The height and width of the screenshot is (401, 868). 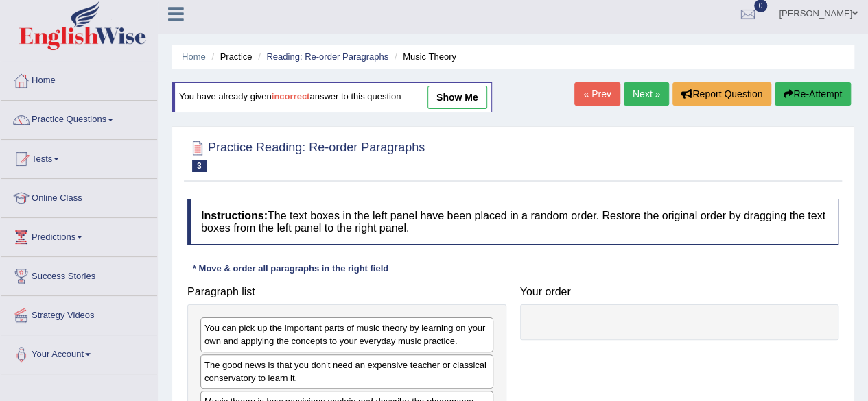 I want to click on a: Online Class, so click(x=79, y=196).